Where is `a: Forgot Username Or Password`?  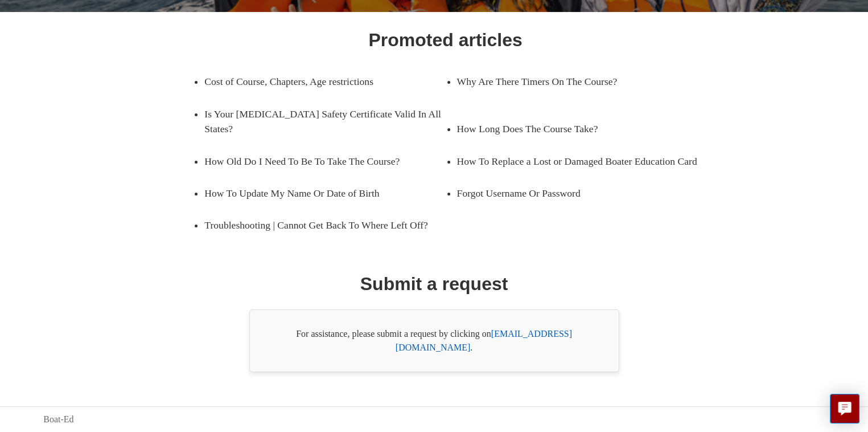
a: Forgot Username Or Password is located at coordinates (568, 193).